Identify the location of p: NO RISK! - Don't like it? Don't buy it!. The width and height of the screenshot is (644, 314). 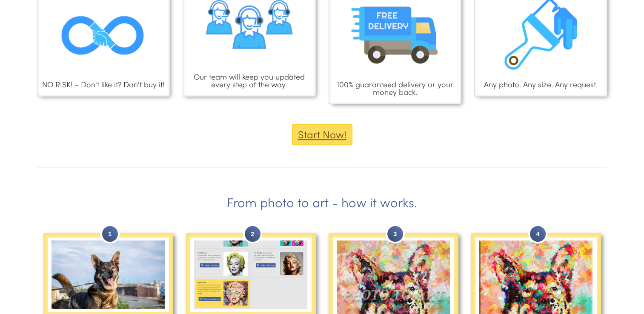
(103, 84).